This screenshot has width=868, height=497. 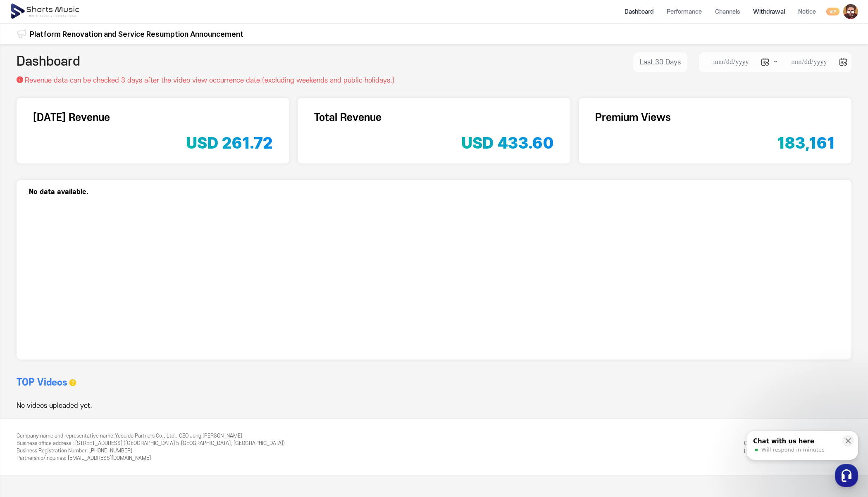 What do you see at coordinates (132, 278) in the screenshot?
I see `span: Settings` at bounding box center [132, 278].